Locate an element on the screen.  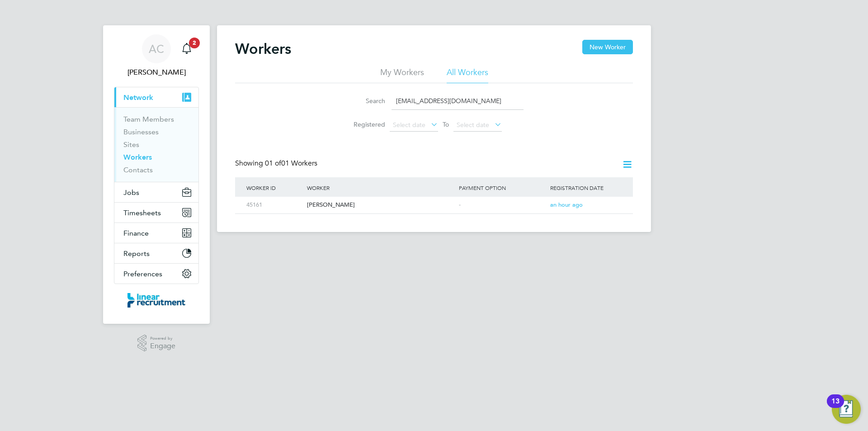
input: Name, email or phone number is located at coordinates (457, 101).